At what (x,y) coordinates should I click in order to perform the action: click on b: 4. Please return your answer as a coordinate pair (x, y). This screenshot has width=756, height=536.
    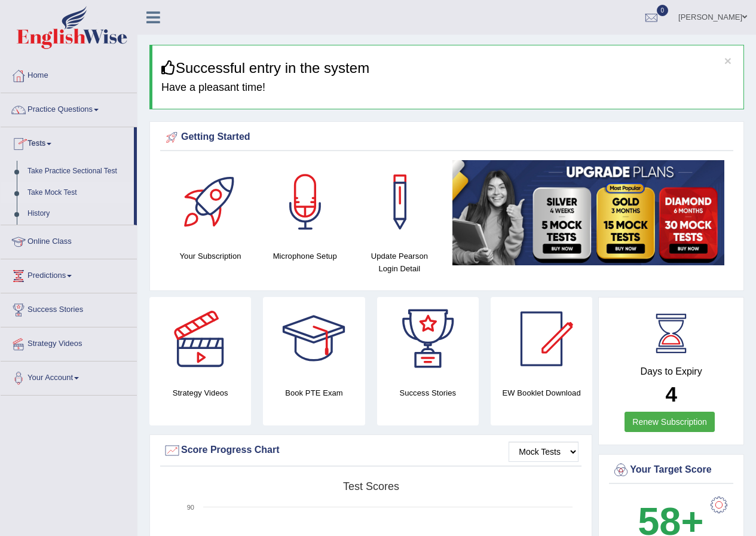
    Looking at the image, I should click on (670, 394).